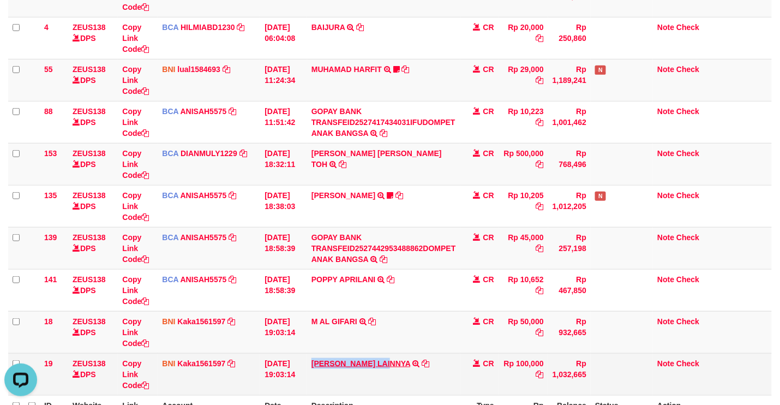 The image size is (780, 405). Describe the element at coordinates (570, 80) in the screenshot. I see `td: Rp 1,189,241` at that location.